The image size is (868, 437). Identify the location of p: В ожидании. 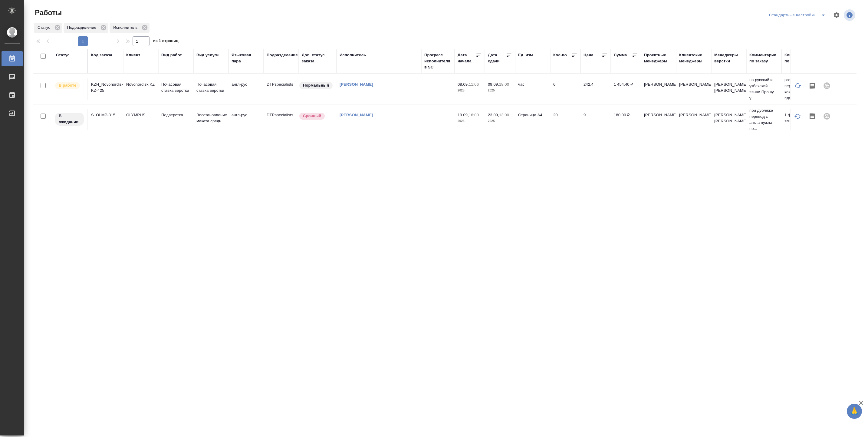
(70, 119).